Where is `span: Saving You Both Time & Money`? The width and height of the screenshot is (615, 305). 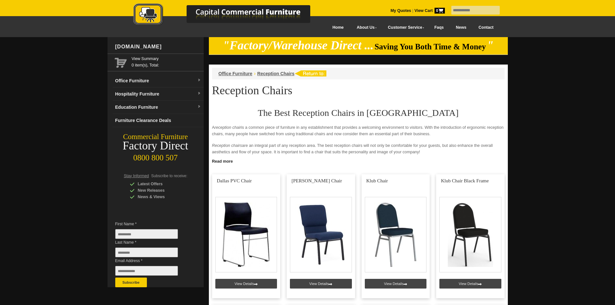 span: Saving You Both Time & Money is located at coordinates (430, 46).